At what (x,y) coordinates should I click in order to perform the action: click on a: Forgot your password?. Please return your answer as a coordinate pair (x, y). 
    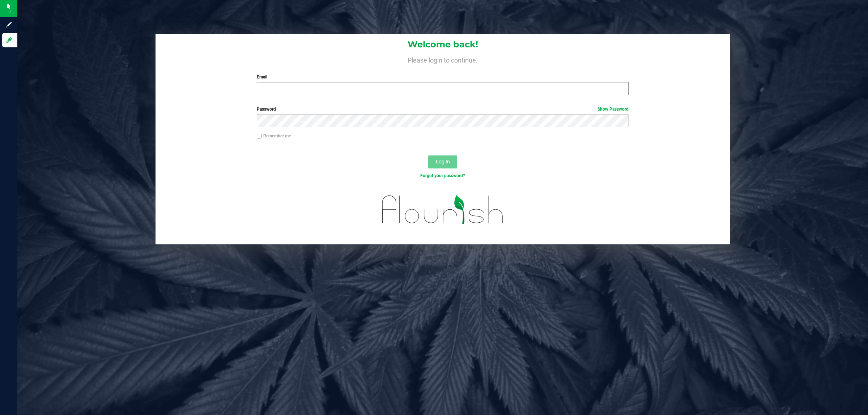
    Looking at the image, I should click on (443, 176).